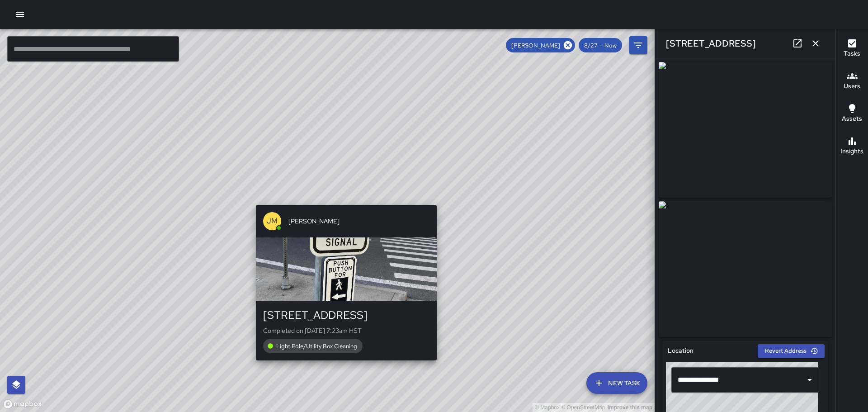 Image resolution: width=868 pixels, height=412 pixels. I want to click on button: Filters, so click(638, 45).